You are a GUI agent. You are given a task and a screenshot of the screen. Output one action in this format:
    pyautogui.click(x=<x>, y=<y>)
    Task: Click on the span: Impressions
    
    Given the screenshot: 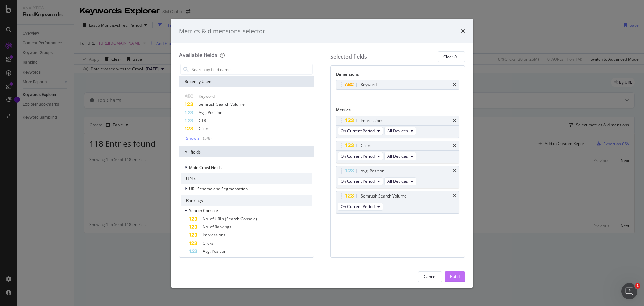 What is the action you would take?
    pyautogui.click(x=214, y=235)
    